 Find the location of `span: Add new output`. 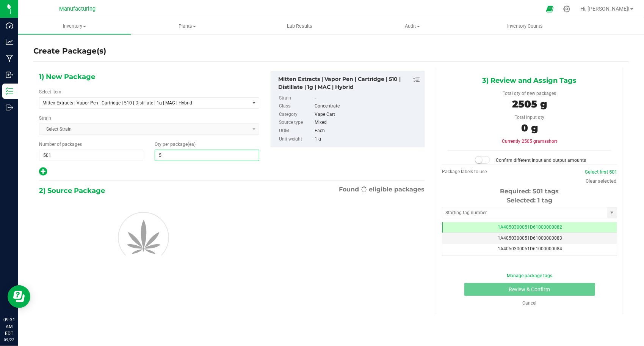

span: Add new output is located at coordinates (43, 173).